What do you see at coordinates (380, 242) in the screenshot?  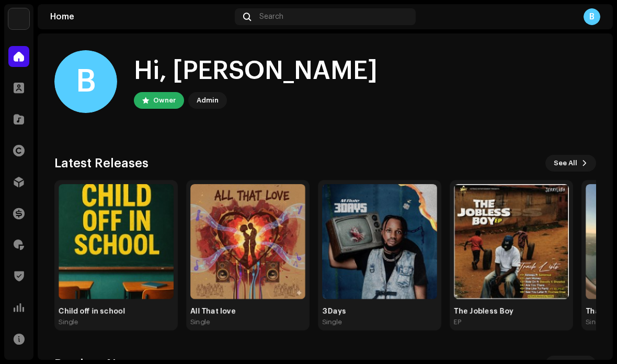 I see `img: 7c09373f-d983-42a7-b949-2212ada3676d` at bounding box center [380, 242].